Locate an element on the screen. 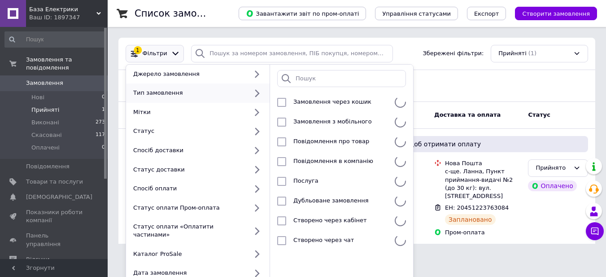  a: Створити замовлення is located at coordinates (551, 13).